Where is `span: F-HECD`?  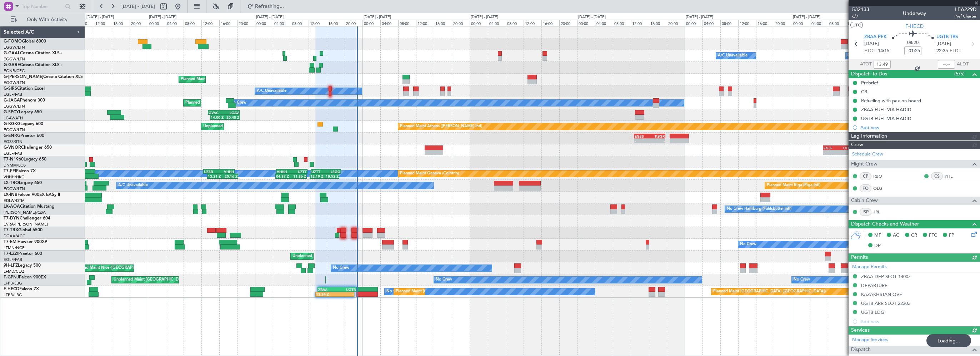 span: F-HECD is located at coordinates (914, 26).